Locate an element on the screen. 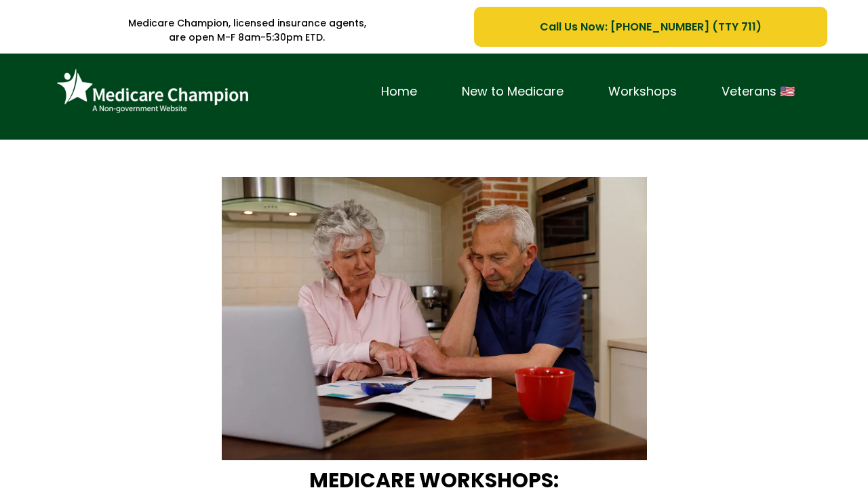  p: Medicare Champion, licensed insurance agents, is located at coordinates (247, 23).